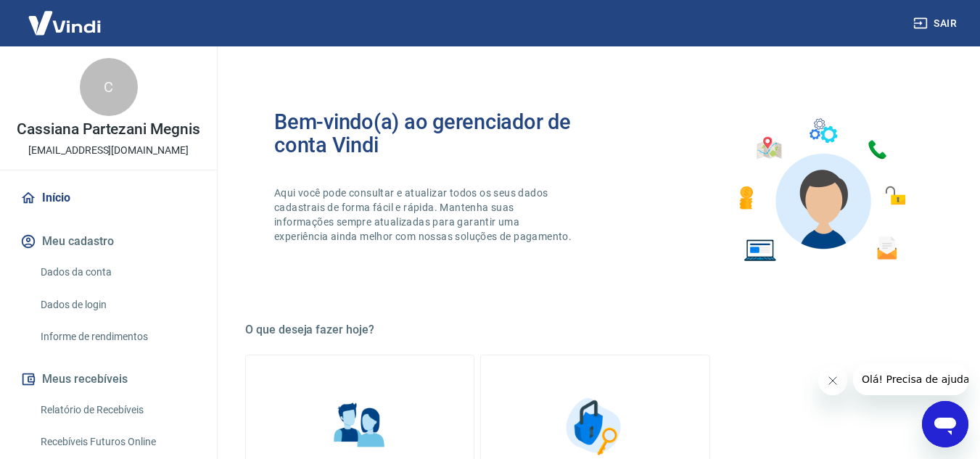  Describe the element at coordinates (117, 409) in the screenshot. I see `a: Relatório de Recebíveis` at that location.